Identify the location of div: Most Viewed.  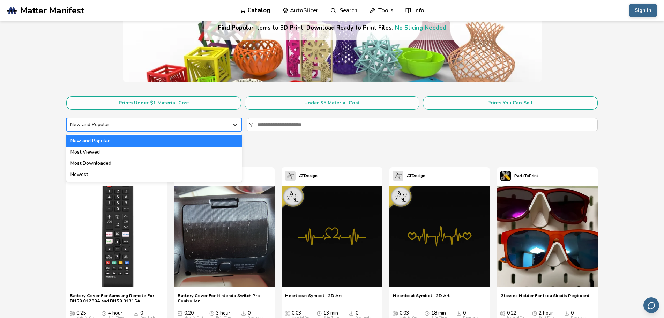
(154, 152).